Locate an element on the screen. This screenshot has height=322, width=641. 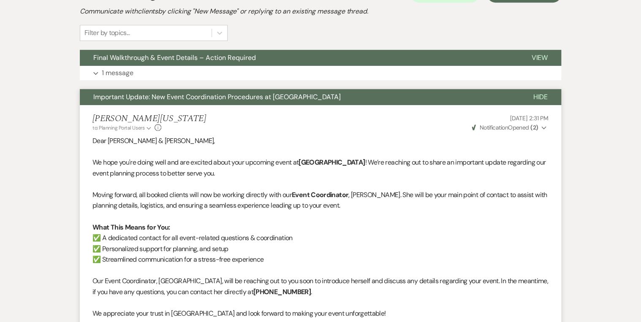
span: Opened is located at coordinates (504, 127).